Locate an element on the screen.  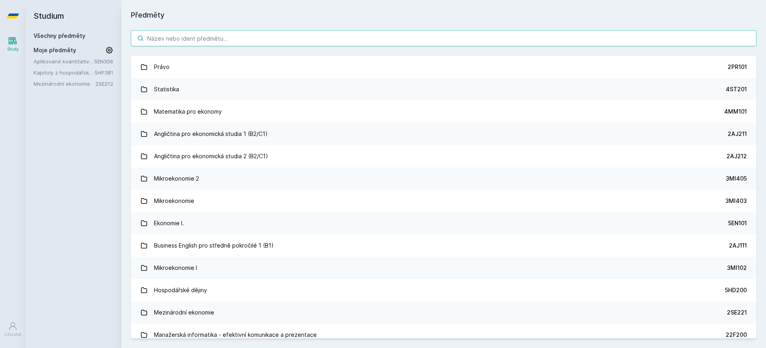
a: Uživatel is located at coordinates (13, 329).